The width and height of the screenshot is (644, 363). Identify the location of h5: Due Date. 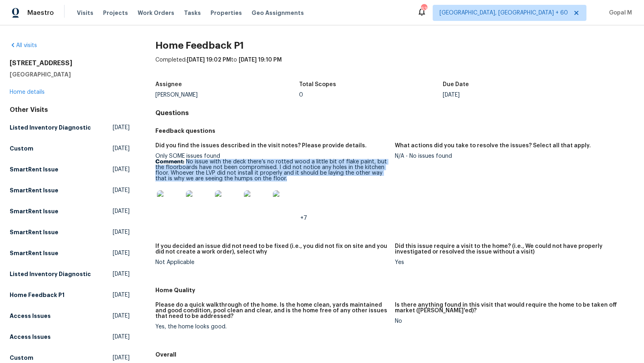
(456, 84).